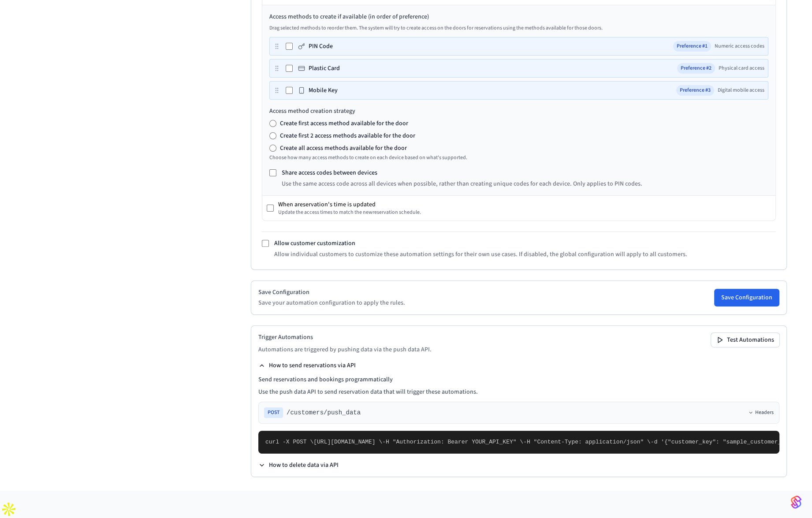 This screenshot has width=812, height=518. What do you see at coordinates (695, 90) in the screenshot?
I see `span: Preference # 3` at bounding box center [695, 90].